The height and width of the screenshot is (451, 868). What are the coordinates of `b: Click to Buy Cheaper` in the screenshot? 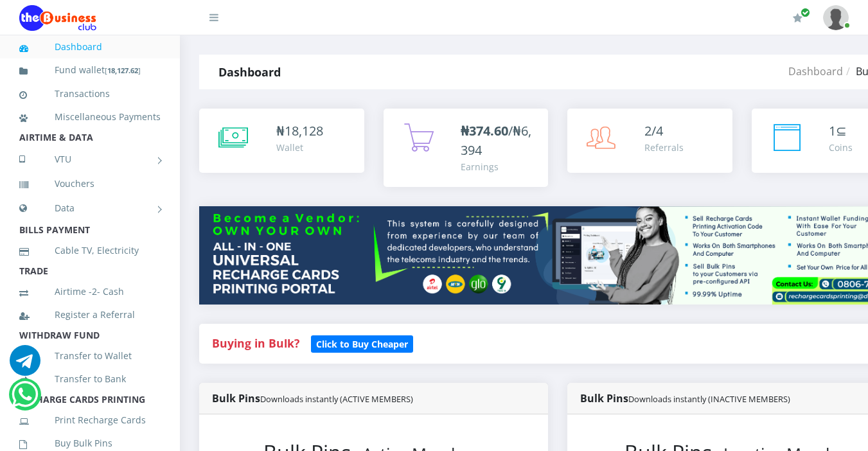 It's located at (362, 343).